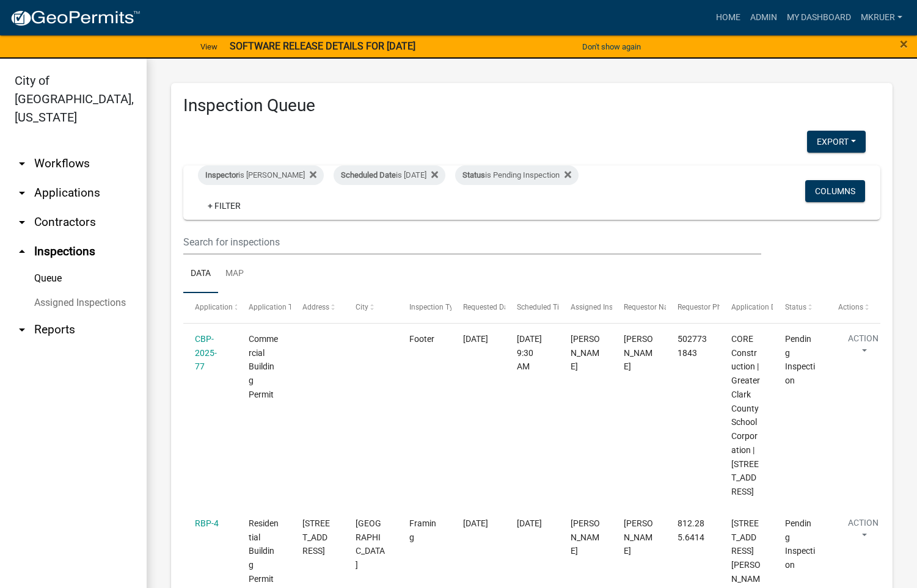  What do you see at coordinates (532, 308) in the screenshot?
I see `datatable-header-cell: Scheduled Time` at bounding box center [532, 308].